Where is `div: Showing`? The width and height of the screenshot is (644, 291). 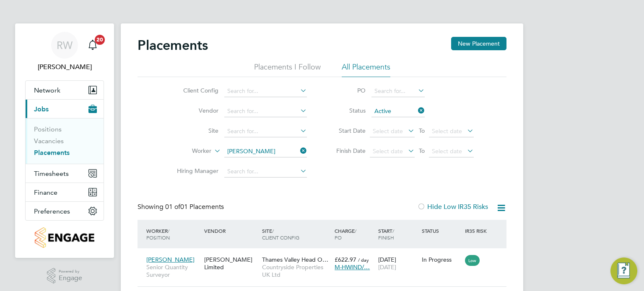
div: Showing is located at coordinates (182, 207).